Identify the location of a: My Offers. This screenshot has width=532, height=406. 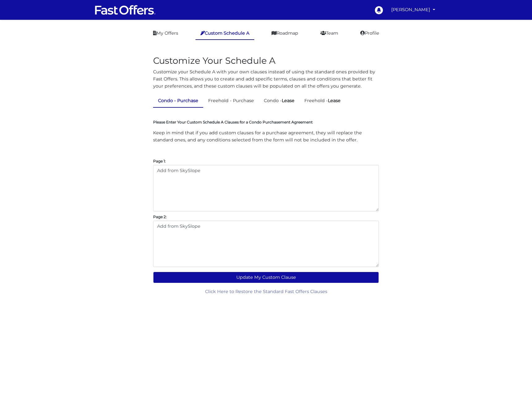
(165, 33).